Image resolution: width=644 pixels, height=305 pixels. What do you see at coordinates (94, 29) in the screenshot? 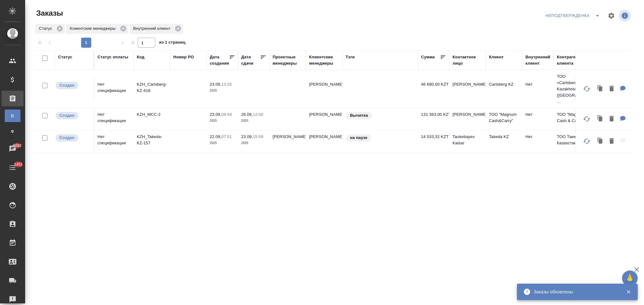
I see `p: Клиентские менеджеры` at bounding box center [94, 29].